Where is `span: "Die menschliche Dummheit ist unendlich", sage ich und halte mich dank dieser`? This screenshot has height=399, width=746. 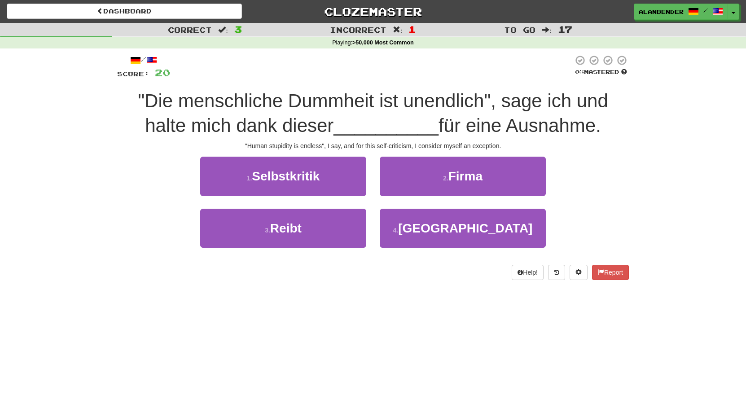 span: "Die menschliche Dummheit ist unendlich", sage ich und halte mich dank dieser is located at coordinates (373, 113).